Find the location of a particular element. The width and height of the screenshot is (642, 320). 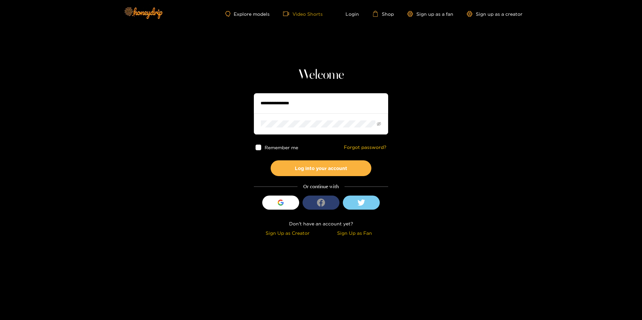

a: Video Shorts is located at coordinates (303, 14).